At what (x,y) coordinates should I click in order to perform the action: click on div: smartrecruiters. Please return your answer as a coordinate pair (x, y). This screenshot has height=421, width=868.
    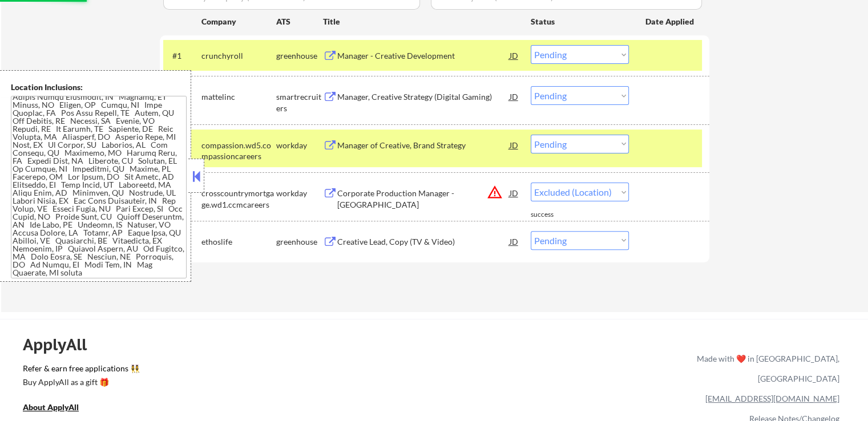
    Looking at the image, I should click on (300, 102).